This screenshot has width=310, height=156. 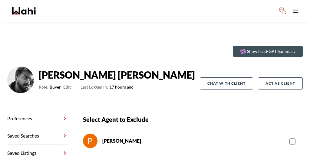 What do you see at coordinates (55, 87) in the screenshot?
I see `span: Buyer` at bounding box center [55, 87].